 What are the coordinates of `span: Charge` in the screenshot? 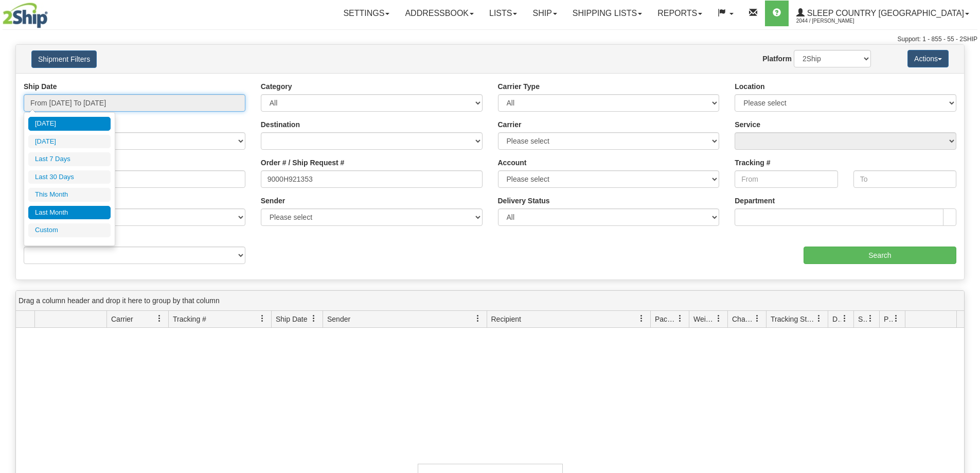 It's located at (743, 319).